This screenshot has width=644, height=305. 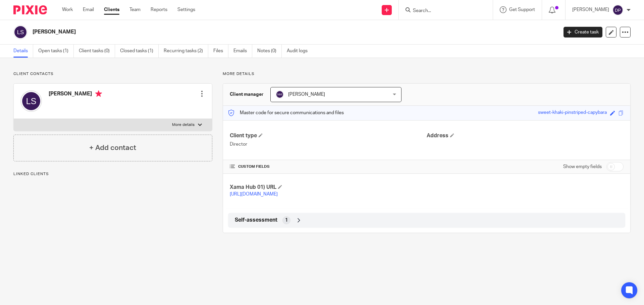 What do you see at coordinates (88, 10) in the screenshot?
I see `a: Email` at bounding box center [88, 10].